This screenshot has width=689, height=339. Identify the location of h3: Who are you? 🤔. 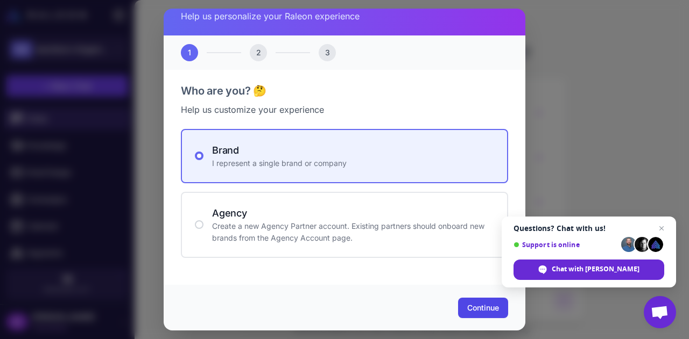
(344, 91).